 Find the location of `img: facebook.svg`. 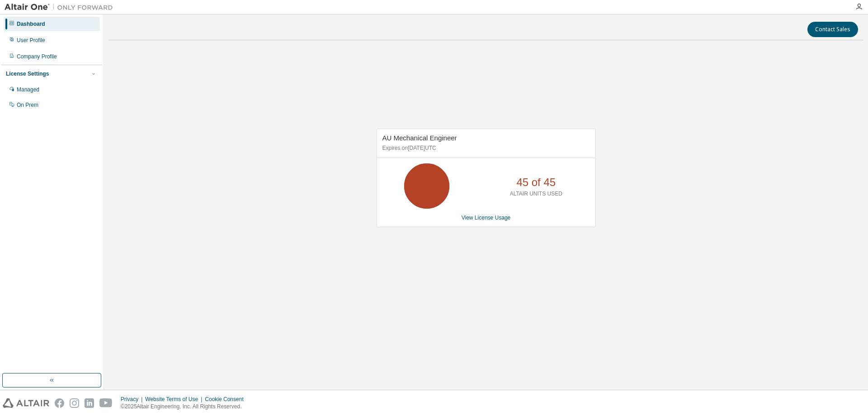

img: facebook.svg is located at coordinates (59, 402).